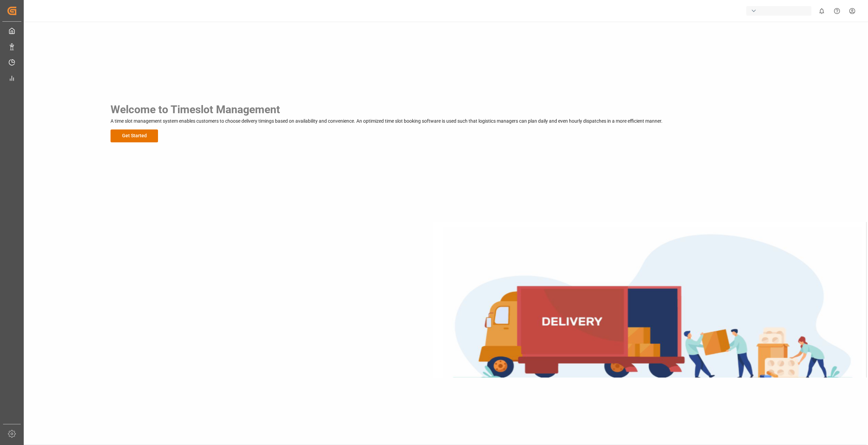 This screenshot has height=445, width=868. What do you see at coordinates (386, 110) in the screenshot?
I see `h3: Welcome to Timeslot Management` at bounding box center [386, 110].